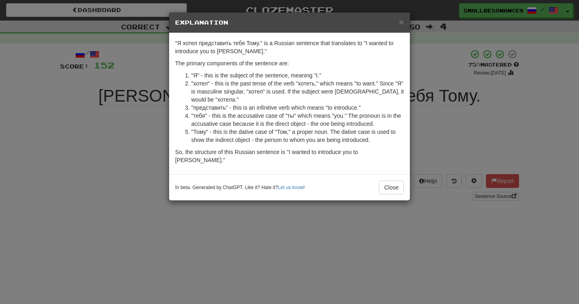  Describe the element at coordinates (290, 23) in the screenshot. I see `h5: Explanation` at that location.